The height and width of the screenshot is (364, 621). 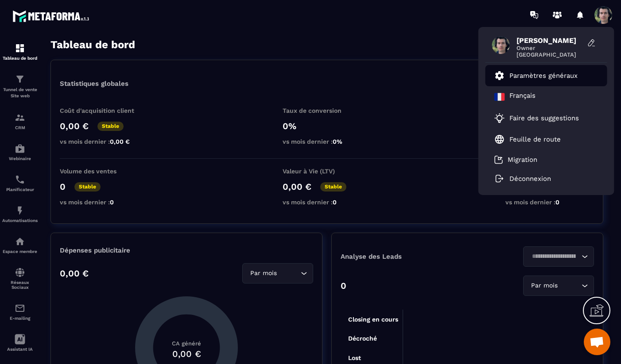 I want to click on p: Migration, so click(x=522, y=160).